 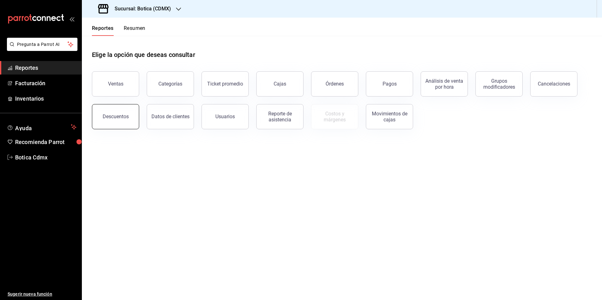 I want to click on div: Pagos, so click(x=390, y=84).